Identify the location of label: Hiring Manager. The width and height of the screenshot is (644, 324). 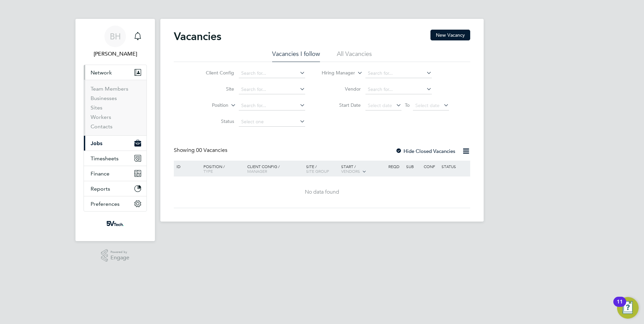
(335, 73).